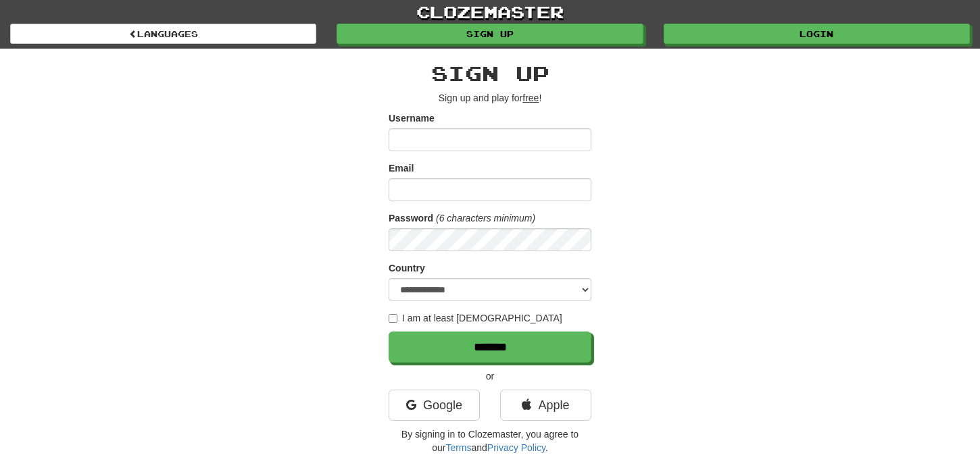 The width and height of the screenshot is (980, 472). What do you see at coordinates (816, 34) in the screenshot?
I see `a: Login` at bounding box center [816, 34].